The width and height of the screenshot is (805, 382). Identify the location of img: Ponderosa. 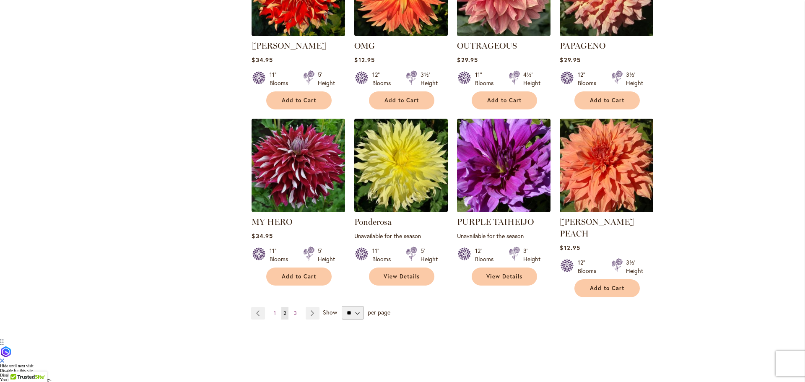
(401, 165).